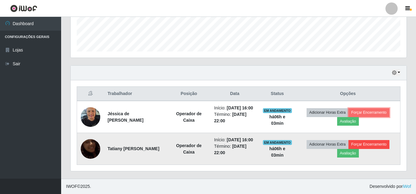  I want to click on th: Opções, so click(348, 94).